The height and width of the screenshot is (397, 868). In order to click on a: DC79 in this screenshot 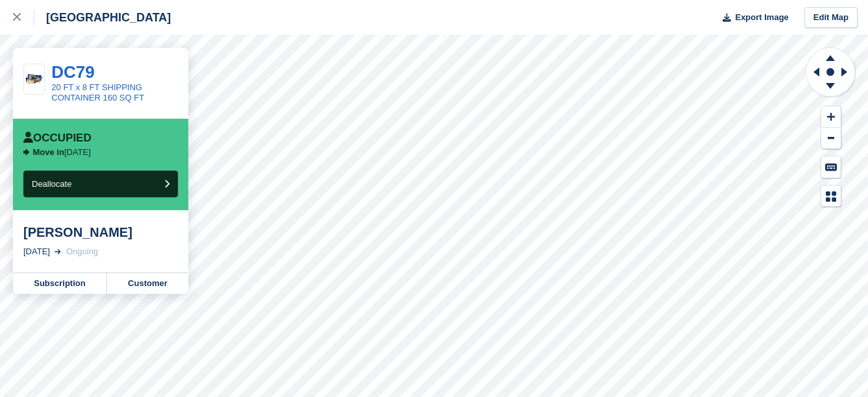, I will do `click(73, 72)`.